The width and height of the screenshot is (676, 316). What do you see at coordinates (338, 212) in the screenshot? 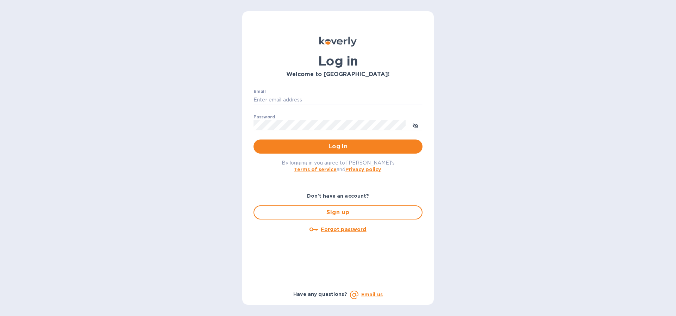
I see `button: Sign up` at bounding box center [338, 212].